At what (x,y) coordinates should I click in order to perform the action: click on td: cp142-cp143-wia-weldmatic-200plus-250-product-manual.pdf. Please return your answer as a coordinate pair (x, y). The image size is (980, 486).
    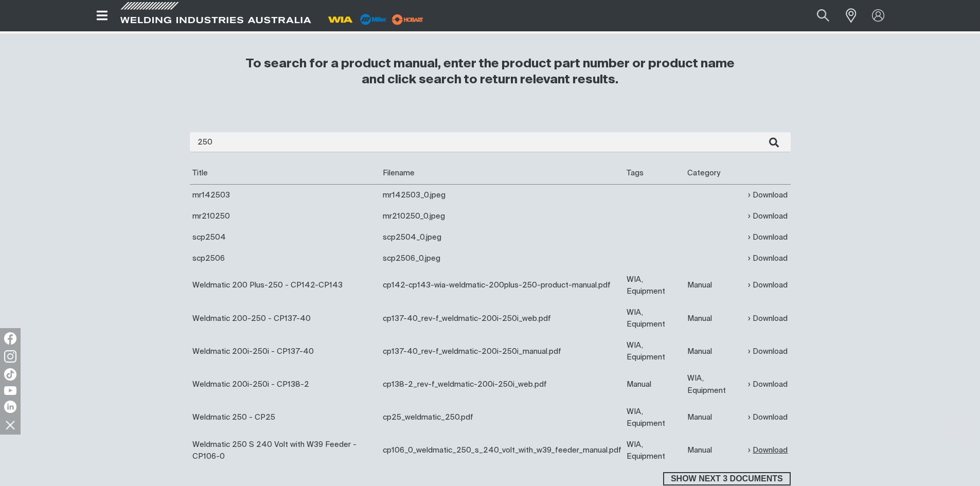
    Looking at the image, I should click on (502, 286).